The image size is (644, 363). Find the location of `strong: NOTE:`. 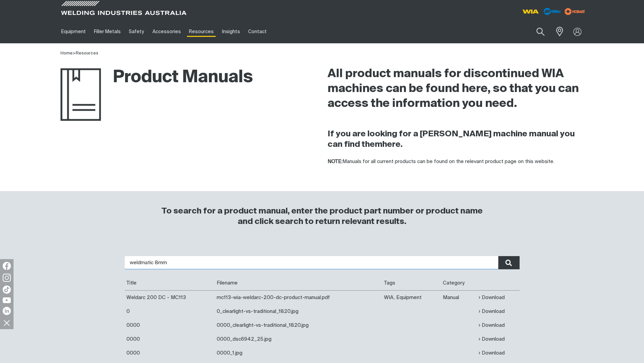

strong: NOTE: is located at coordinates (335, 161).